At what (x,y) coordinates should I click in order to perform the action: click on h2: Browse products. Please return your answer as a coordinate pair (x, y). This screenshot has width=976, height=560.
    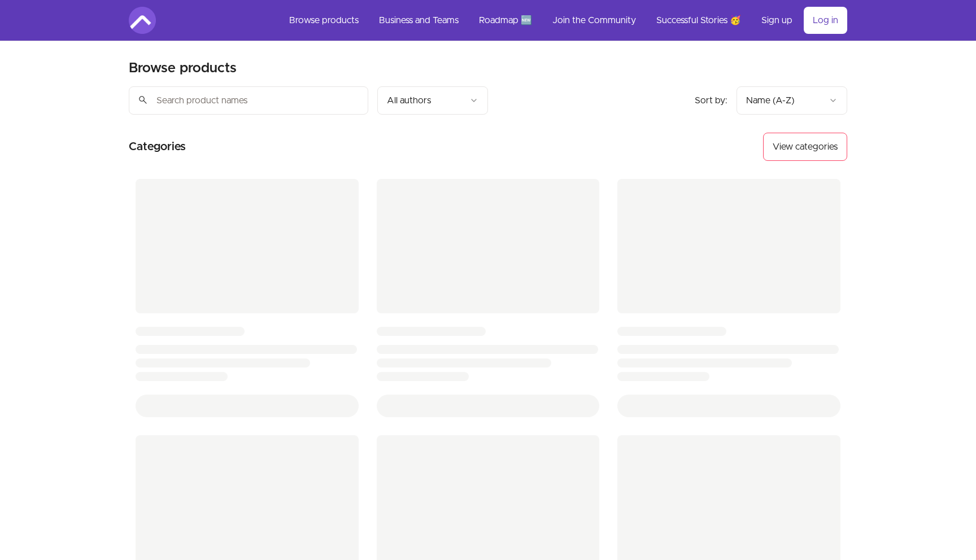
    Looking at the image, I should click on (182, 68).